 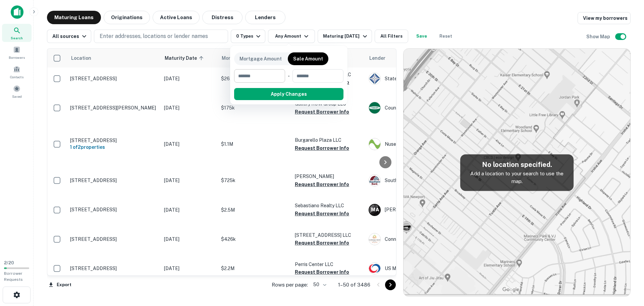 What do you see at coordinates (308, 59) in the screenshot?
I see `p: Sale Amount` at bounding box center [308, 59].